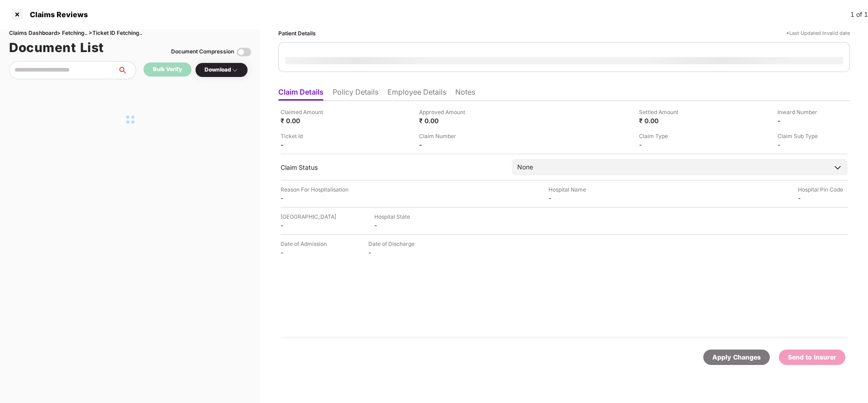 The width and height of the screenshot is (868, 403). I want to click on div: 1 of 1, so click(859, 15).